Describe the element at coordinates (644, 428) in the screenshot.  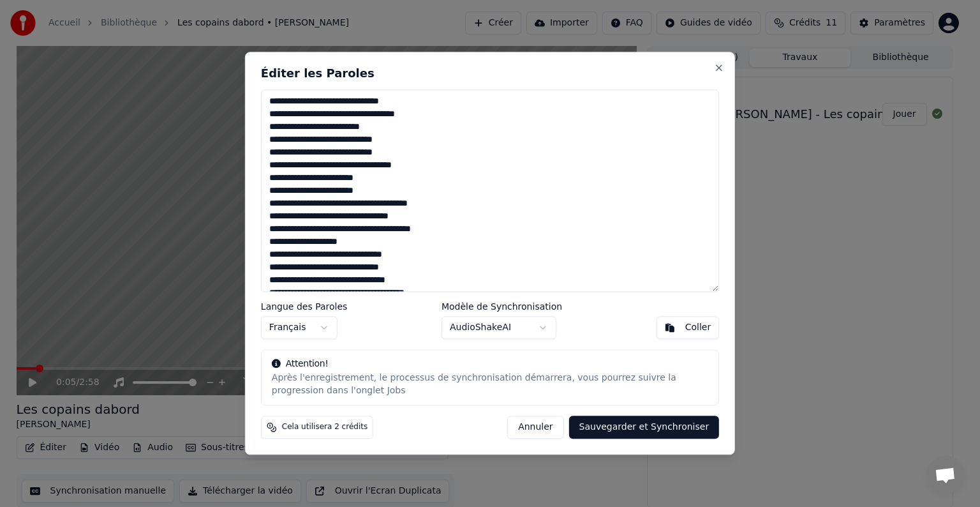
I see `button: Sauvegarder et Synchroniser` at that location.